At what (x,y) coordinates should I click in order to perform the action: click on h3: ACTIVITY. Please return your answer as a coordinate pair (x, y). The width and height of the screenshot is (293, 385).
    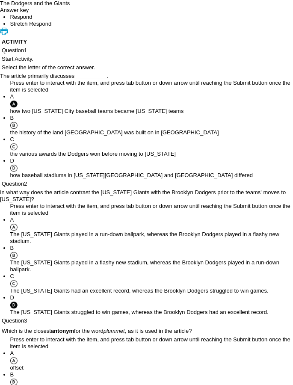
    Looking at the image, I should click on (146, 42).